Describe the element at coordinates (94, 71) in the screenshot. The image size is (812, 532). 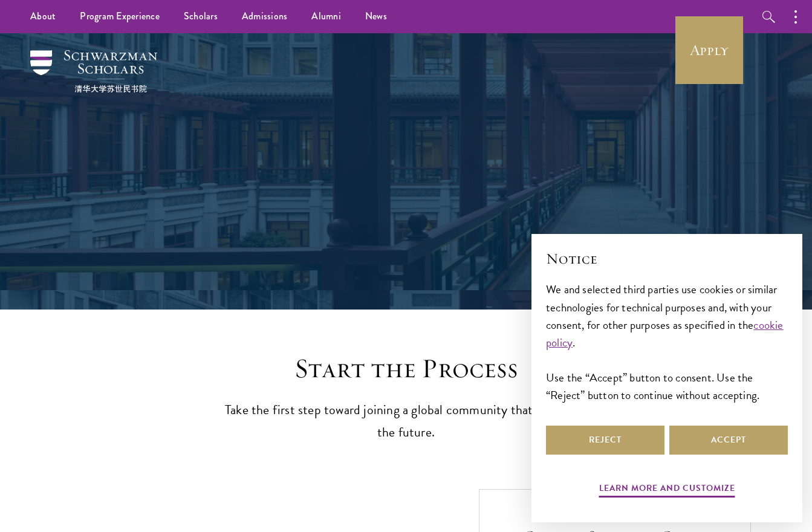
I see `img: Schwarzman Scholars` at that location.